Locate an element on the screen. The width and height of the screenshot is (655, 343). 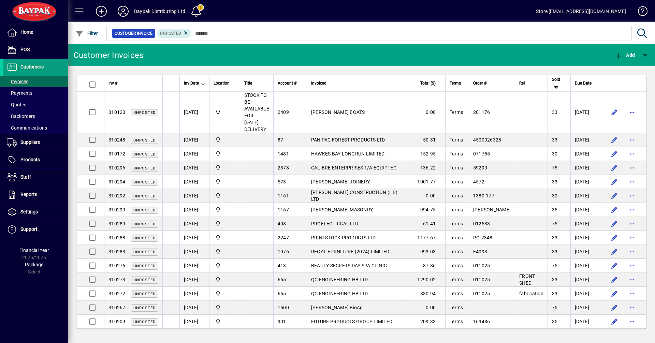
td: 87.86 is located at coordinates (426, 266).